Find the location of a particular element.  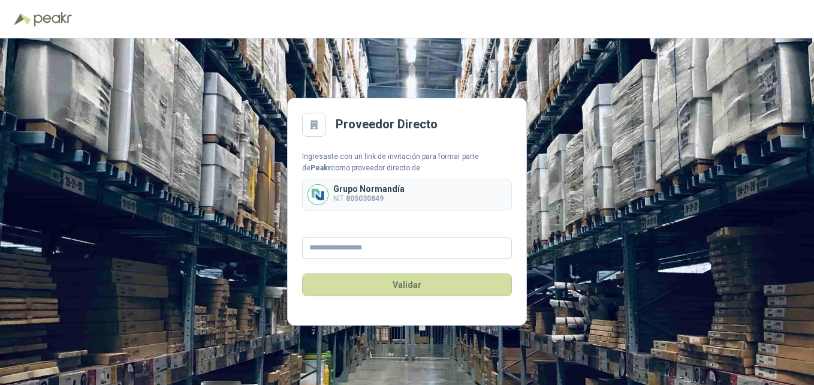

p: NIT is located at coordinates (369, 198).